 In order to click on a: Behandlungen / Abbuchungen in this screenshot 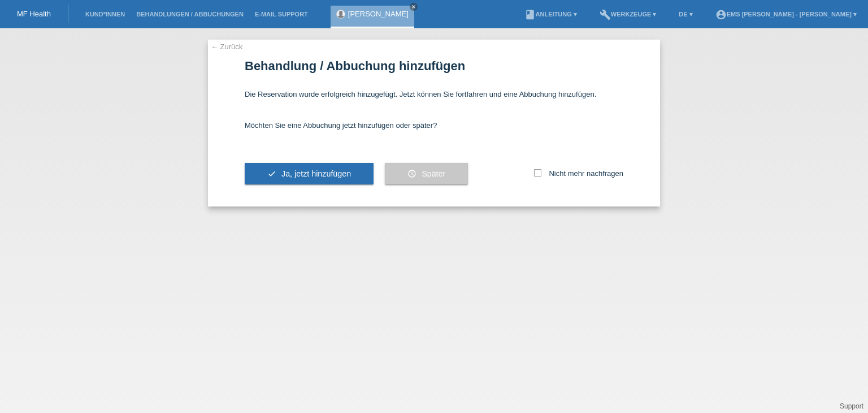, I will do `click(190, 14)`.